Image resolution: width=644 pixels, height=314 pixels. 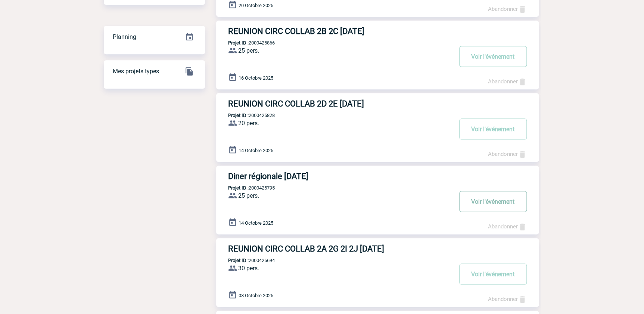 What do you see at coordinates (245, 43) in the screenshot?
I see `p: 2000425866` at bounding box center [245, 43].